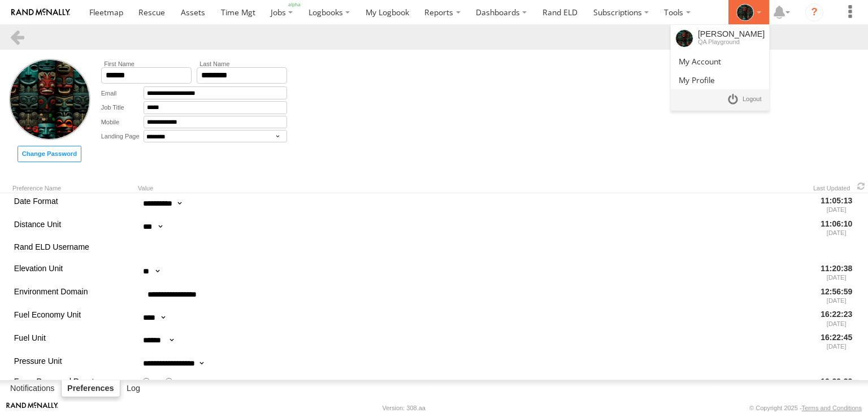  I want to click on input: Yes, so click(169, 382).